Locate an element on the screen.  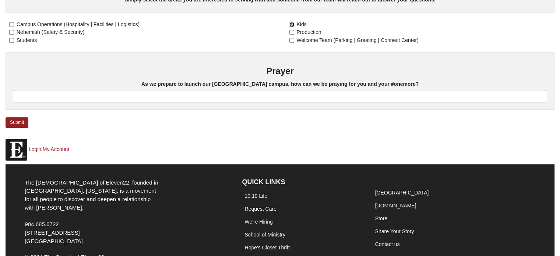
span: Welcome Team (Parking | Greeting | Connect Center) is located at coordinates (357, 40).